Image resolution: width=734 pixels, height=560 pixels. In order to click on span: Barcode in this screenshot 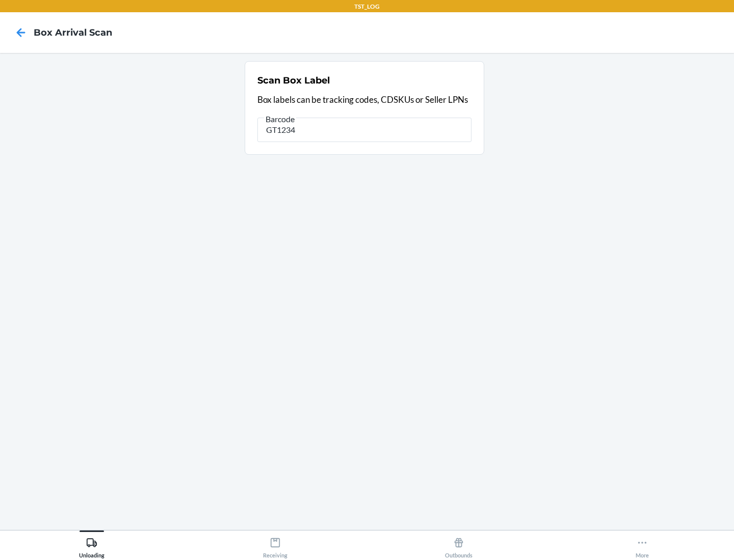, I will do `click(280, 119)`.